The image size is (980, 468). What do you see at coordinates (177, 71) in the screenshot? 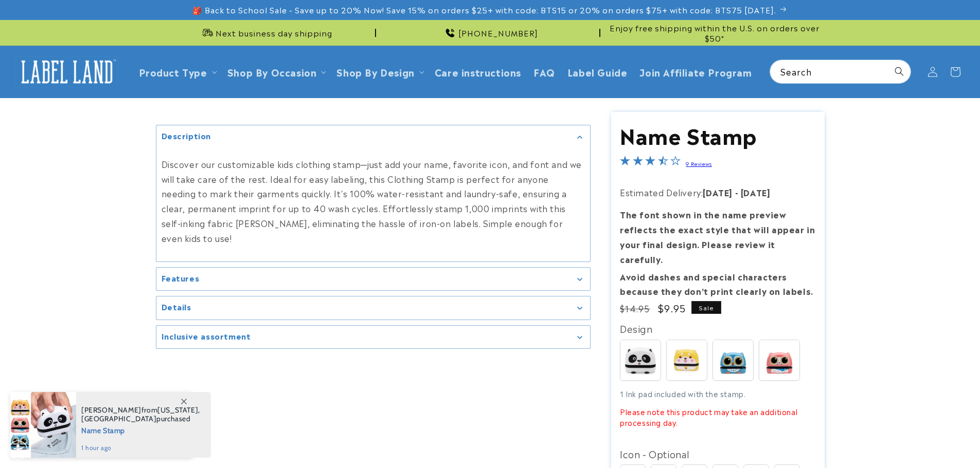
I see `summary: Product Type` at bounding box center [177, 71].